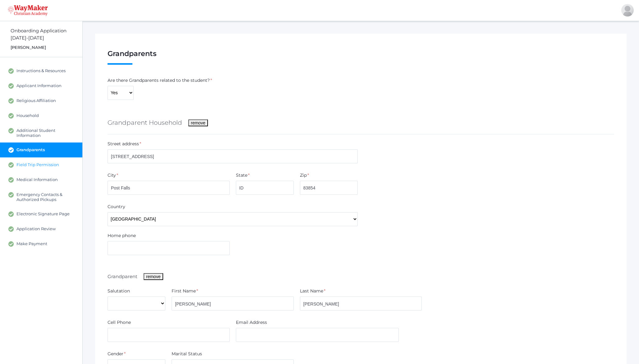 The width and height of the screenshot is (639, 364). What do you see at coordinates (31, 150) in the screenshot?
I see `span: Grandparents` at bounding box center [31, 150].